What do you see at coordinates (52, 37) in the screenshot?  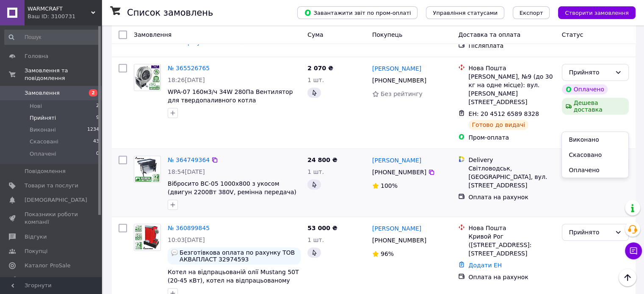 I see `input: Пошук` at bounding box center [52, 37].